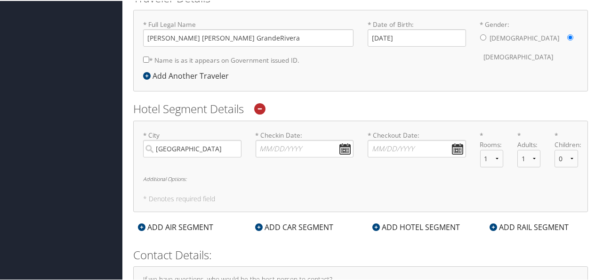  Describe the element at coordinates (361, 198) in the screenshot. I see `h5: * Denotes required field` at that location.